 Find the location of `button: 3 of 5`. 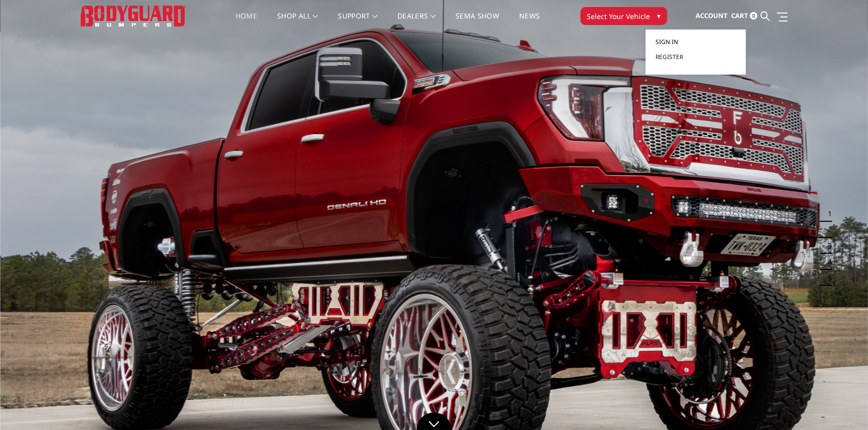

button: 3 of 5 is located at coordinates (827, 246).